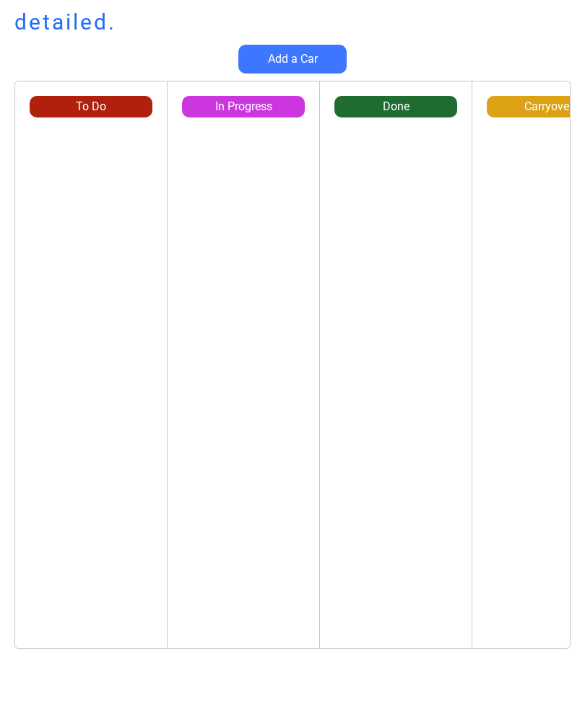 This screenshot has width=585, height=728. I want to click on h1: detailed., so click(65, 22).